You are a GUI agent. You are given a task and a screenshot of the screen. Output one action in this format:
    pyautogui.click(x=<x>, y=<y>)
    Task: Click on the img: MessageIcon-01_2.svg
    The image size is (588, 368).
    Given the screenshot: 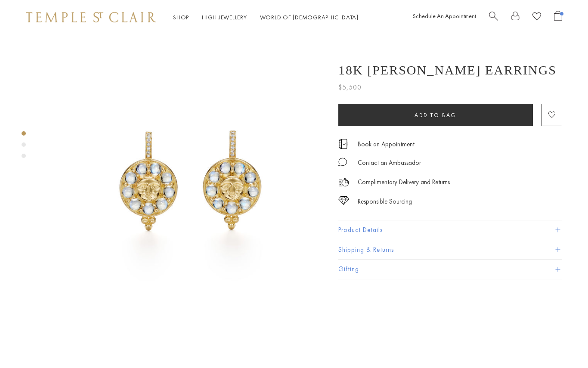 What is the action you would take?
    pyautogui.click(x=343, y=162)
    